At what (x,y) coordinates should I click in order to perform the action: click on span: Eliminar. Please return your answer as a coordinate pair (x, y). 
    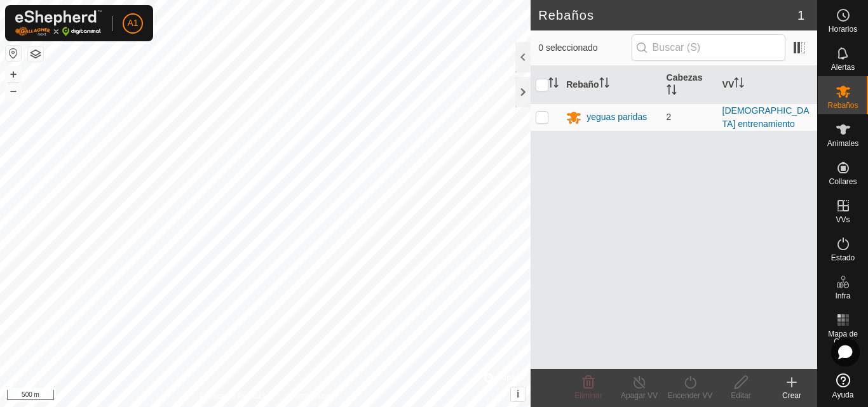
    Looking at the image, I should click on (588, 395).